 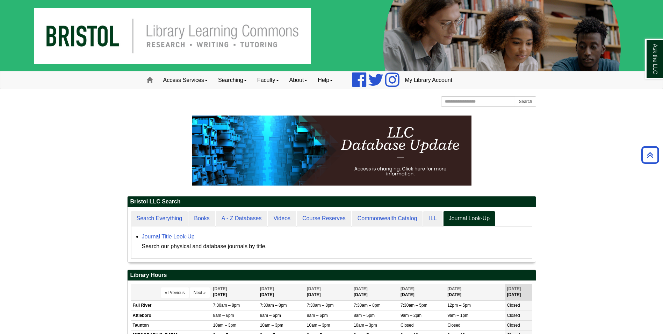 What do you see at coordinates (175, 292) in the screenshot?
I see `button: « Previous` at bounding box center [175, 292].